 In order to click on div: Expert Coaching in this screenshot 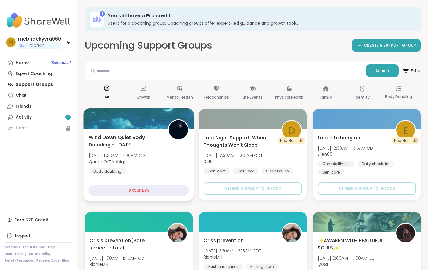, I will do `click(34, 74)`.